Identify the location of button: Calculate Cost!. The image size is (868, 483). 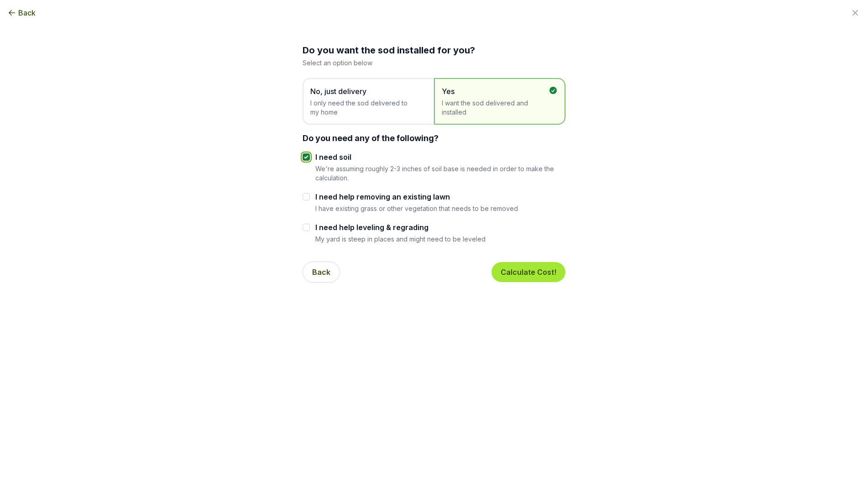
(529, 272).